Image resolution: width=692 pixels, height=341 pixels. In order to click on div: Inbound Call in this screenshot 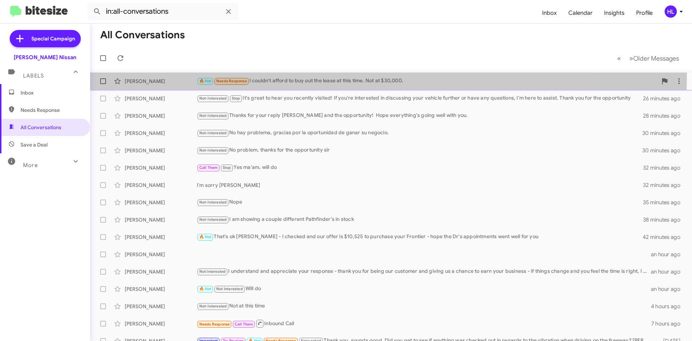, I will do `click(424, 323)`.